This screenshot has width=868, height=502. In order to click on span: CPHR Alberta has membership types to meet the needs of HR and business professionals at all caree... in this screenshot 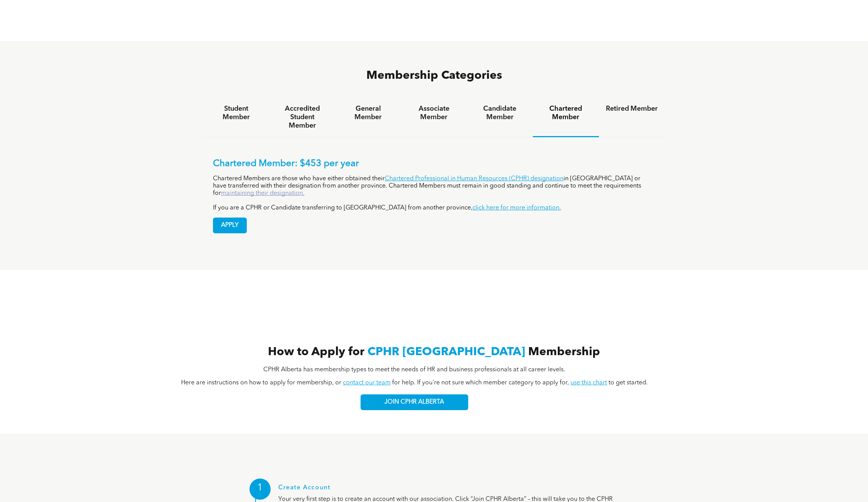, I will do `click(414, 370)`.